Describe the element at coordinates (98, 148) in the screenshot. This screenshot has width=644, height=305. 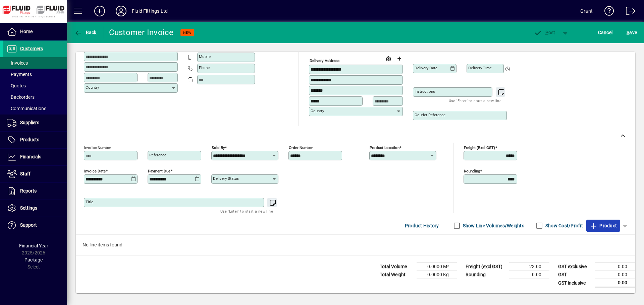
I see `mat-label: Invoice number` at that location.